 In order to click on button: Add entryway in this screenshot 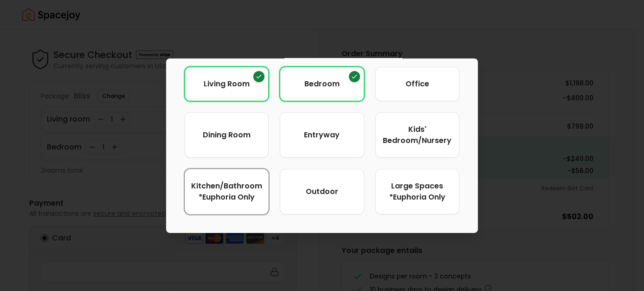, I will do `click(321, 135)`.